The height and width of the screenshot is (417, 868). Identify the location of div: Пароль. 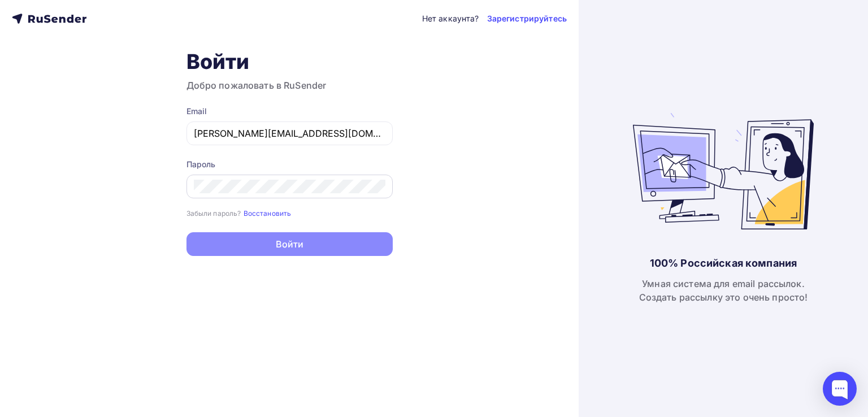
(289, 165).